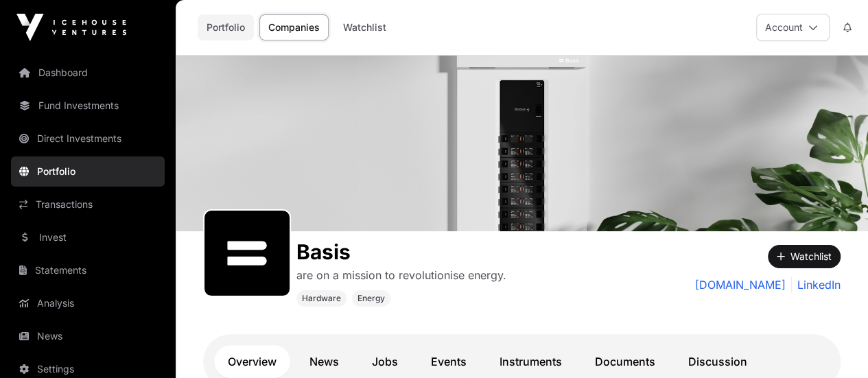 The height and width of the screenshot is (378, 868). I want to click on a: Companies, so click(294, 27).